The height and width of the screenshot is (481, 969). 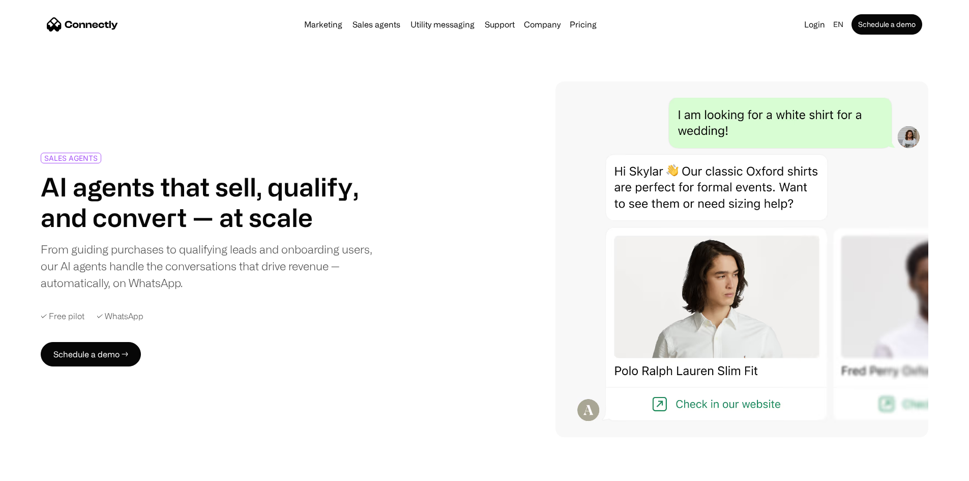 I want to click on a: Pricing, so click(x=583, y=24).